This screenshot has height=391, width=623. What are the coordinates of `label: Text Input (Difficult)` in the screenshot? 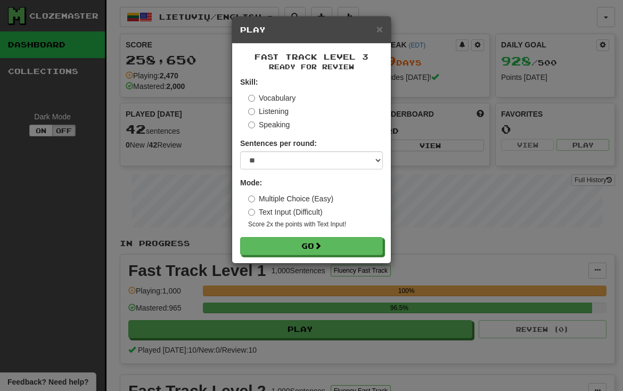 It's located at (285, 212).